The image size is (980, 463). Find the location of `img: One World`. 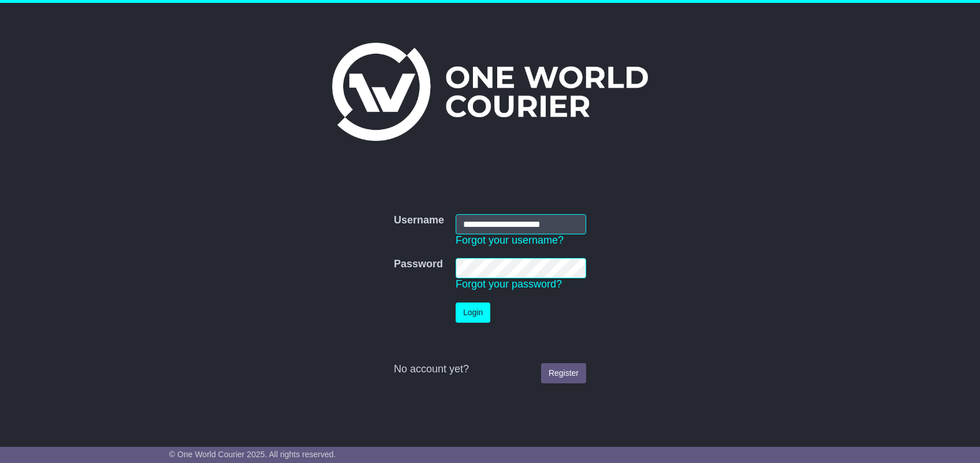

img: One World is located at coordinates (490, 92).